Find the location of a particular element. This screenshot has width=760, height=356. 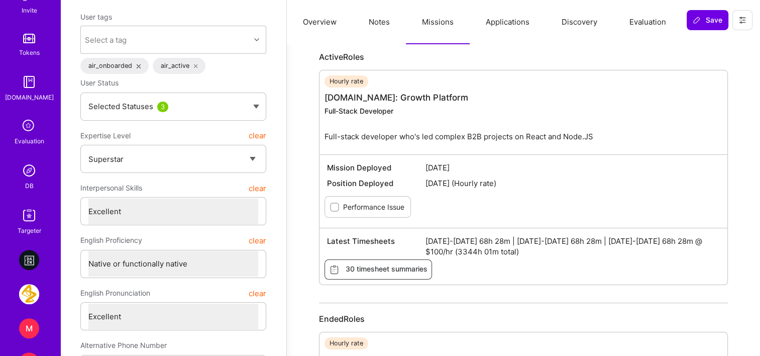

span: Save is located at coordinates (707, 20).